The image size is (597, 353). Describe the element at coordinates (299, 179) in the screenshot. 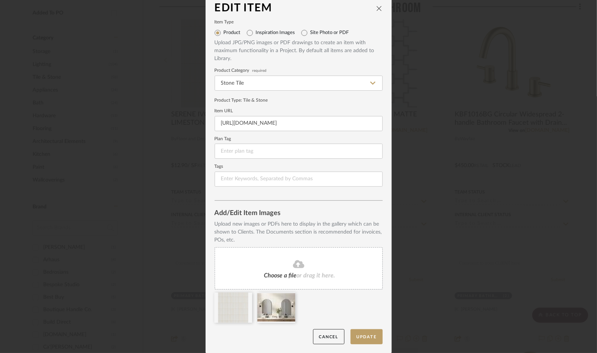

I see `input: Enter Keywords, Separated by Commas` at that location.